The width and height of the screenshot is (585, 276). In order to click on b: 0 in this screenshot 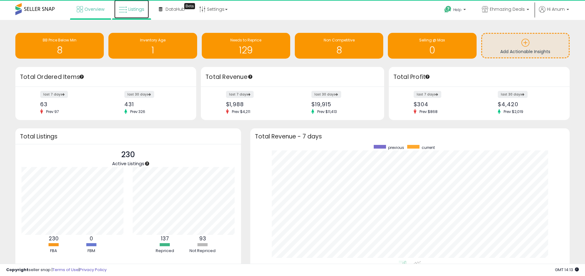, I will do `click(91, 239)`.